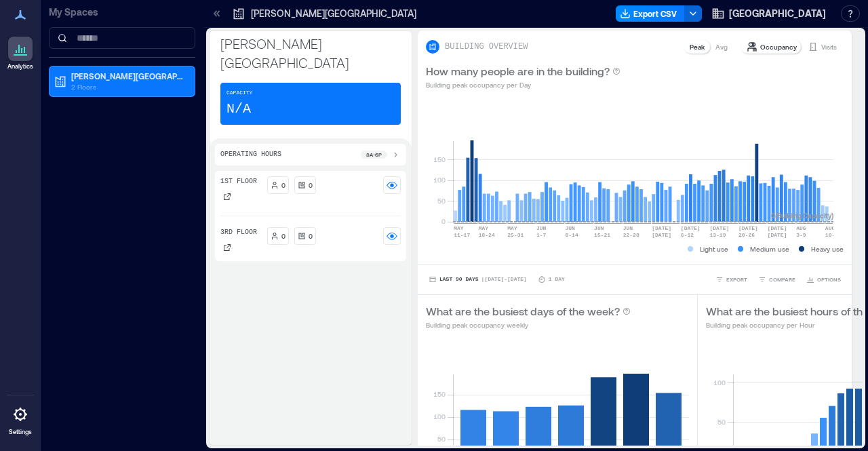 Image resolution: width=868 pixels, height=451 pixels. I want to click on p: 2 Floors, so click(129, 87).